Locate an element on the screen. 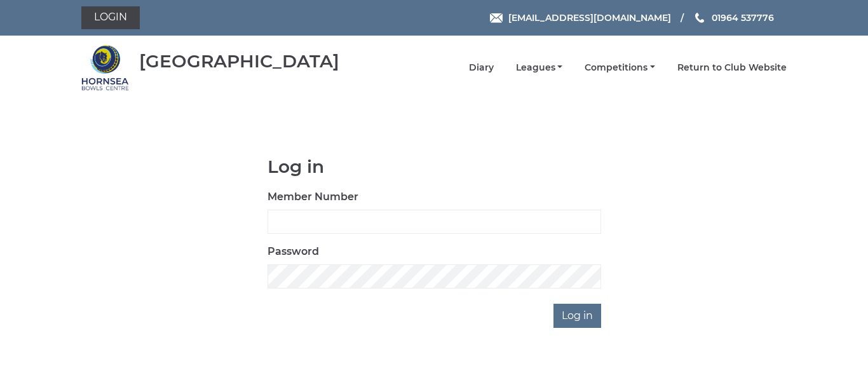  a: Phone us 01964 537776 is located at coordinates (733, 18).